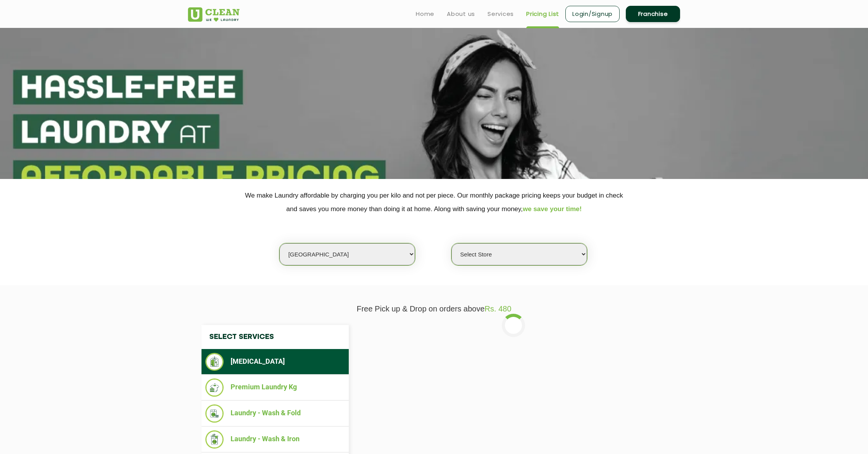  I want to click on a: About us, so click(461, 14).